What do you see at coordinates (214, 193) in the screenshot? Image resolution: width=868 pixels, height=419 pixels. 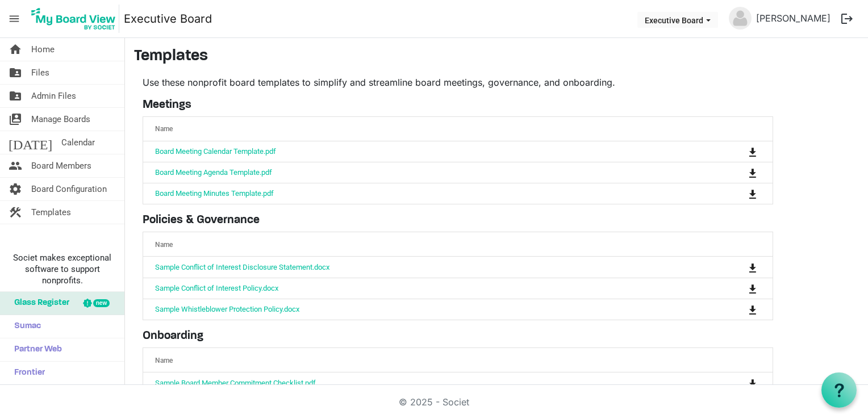 I see `a: Board Meeting Minutes Template.pdf` at bounding box center [214, 193].